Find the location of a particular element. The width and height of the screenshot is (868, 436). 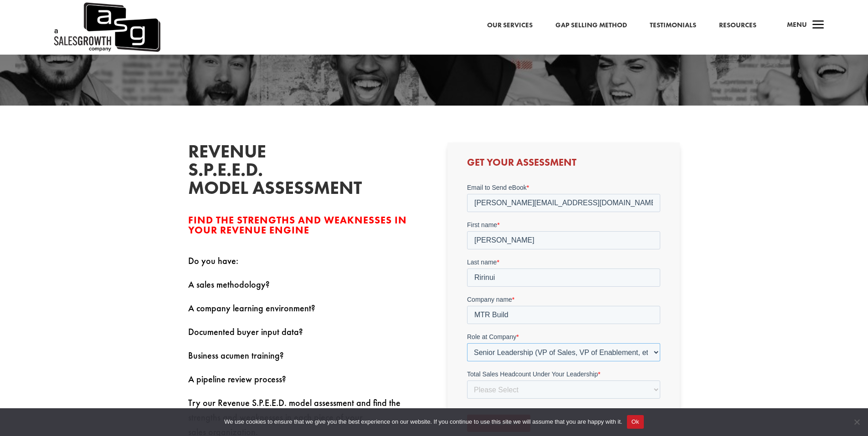

p: Business acumen training? is located at coordinates (305, 360).